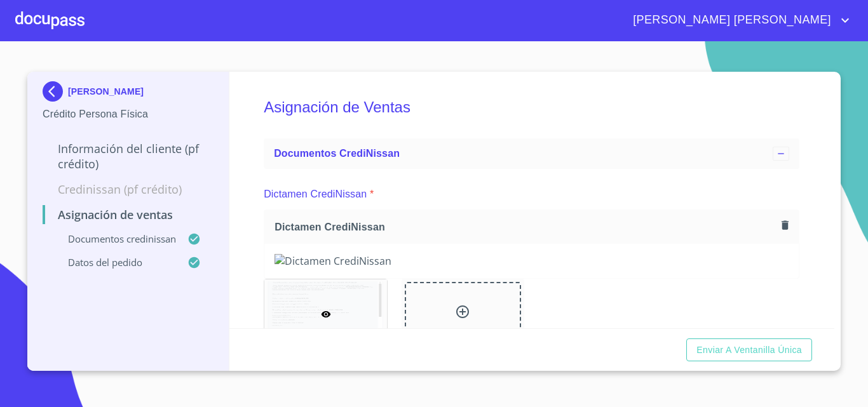  Describe the element at coordinates (128, 189) in the screenshot. I see `p: Credinissan (PF crédito)` at that location.